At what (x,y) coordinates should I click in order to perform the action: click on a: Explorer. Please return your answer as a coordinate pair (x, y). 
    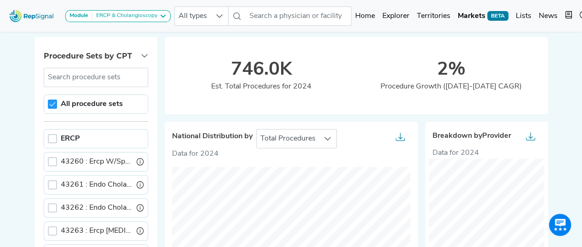
    Looking at the image, I should click on (396, 16).